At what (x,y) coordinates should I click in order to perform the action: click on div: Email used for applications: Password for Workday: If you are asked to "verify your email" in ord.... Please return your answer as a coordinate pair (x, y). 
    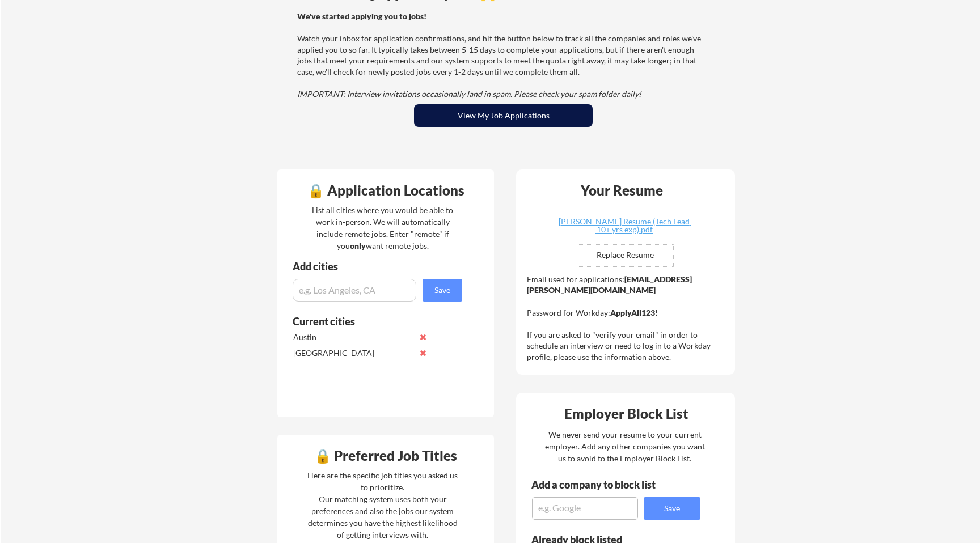
    Looking at the image, I should click on (627, 318).